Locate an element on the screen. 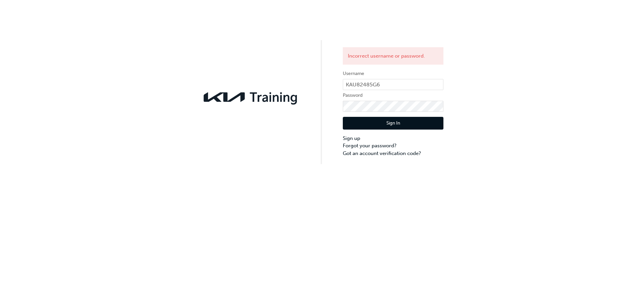 This screenshot has width=644, height=305. a: Got an account verification code? is located at coordinates (394, 154).